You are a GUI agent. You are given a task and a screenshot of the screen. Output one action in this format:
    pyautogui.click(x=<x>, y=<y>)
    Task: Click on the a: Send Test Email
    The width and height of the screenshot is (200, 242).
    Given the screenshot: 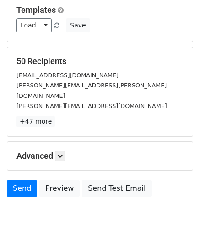 What is the action you would take?
    pyautogui.click(x=117, y=189)
    